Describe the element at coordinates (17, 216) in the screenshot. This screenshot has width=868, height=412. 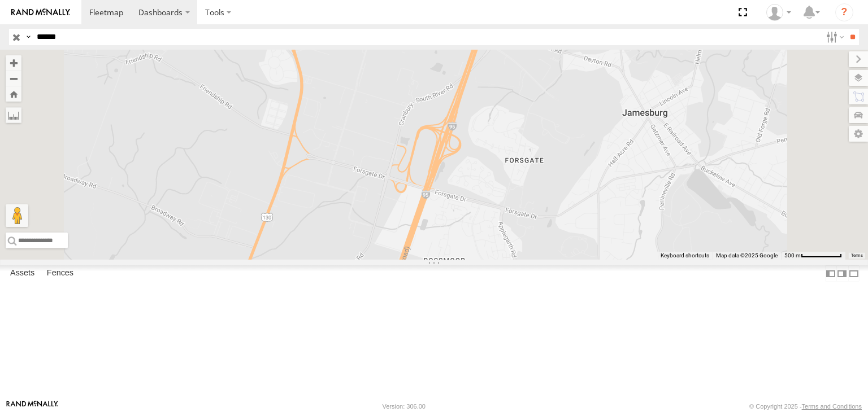
I see `button: Drag Pegman onto the map to open Street View` at that location.